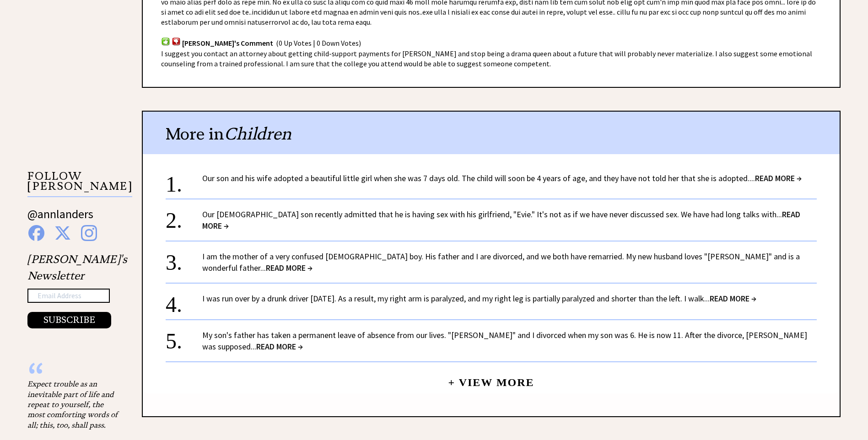 The width and height of the screenshot is (868, 440). I want to click on div: 3., so click(184, 259).